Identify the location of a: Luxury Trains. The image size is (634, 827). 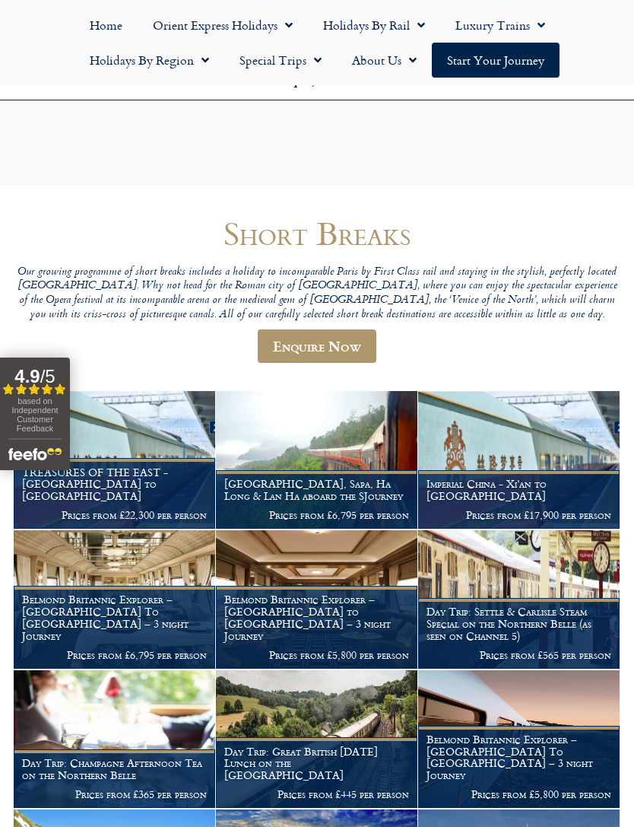
(500, 25).